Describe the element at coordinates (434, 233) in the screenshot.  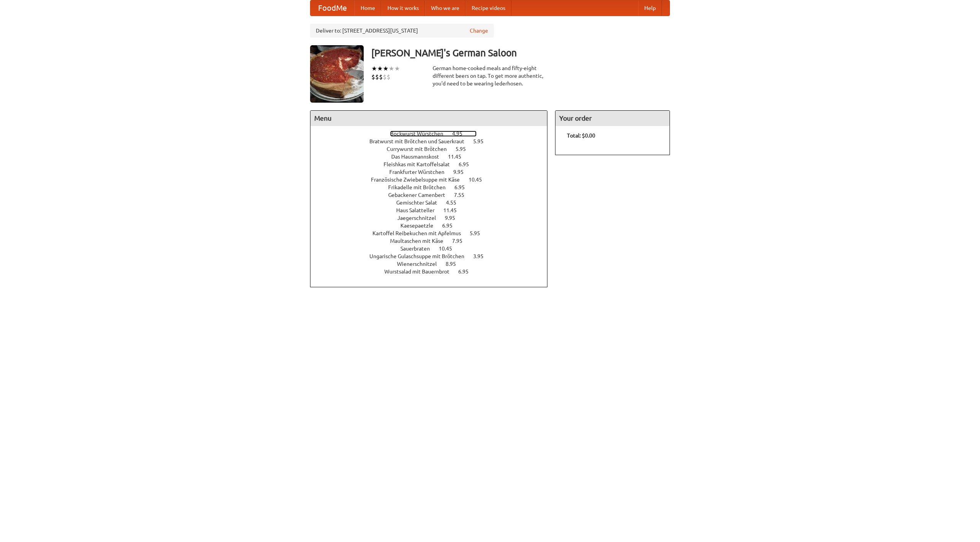
I see `a: Kartoffel Reibekuchen mit Apfelmus 5.95` at that location.